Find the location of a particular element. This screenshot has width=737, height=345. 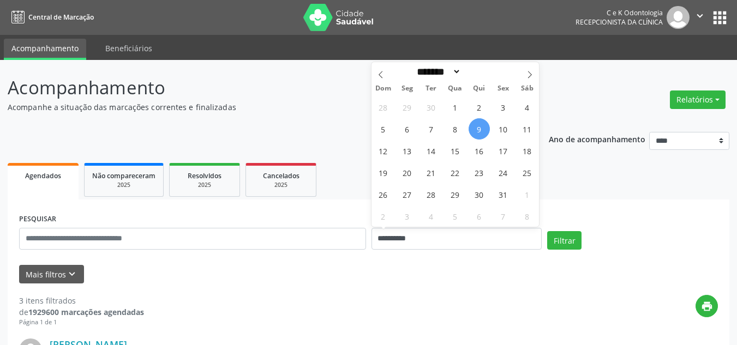

button: print is located at coordinates (707, 306).